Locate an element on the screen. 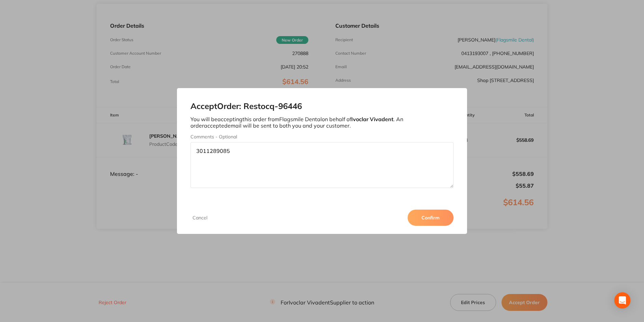 The width and height of the screenshot is (644, 322). h2: Accept Order: Restocq- 96446 is located at coordinates (322, 106).